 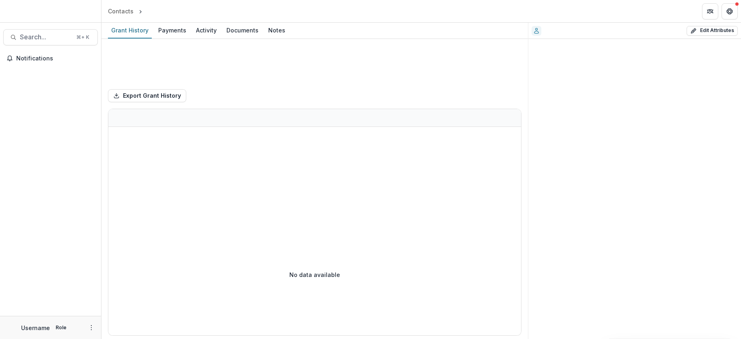 What do you see at coordinates (45, 37) in the screenshot?
I see `span: Search...` at bounding box center [45, 37].